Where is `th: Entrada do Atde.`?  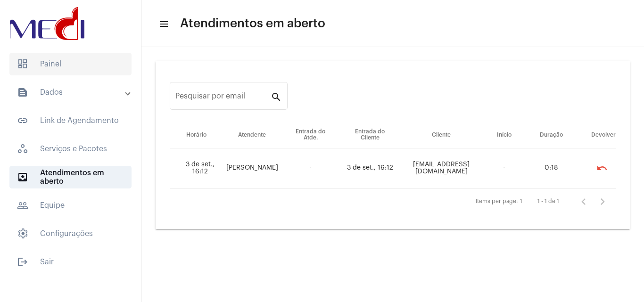 th: Entrada do Atde. is located at coordinates (310, 135).